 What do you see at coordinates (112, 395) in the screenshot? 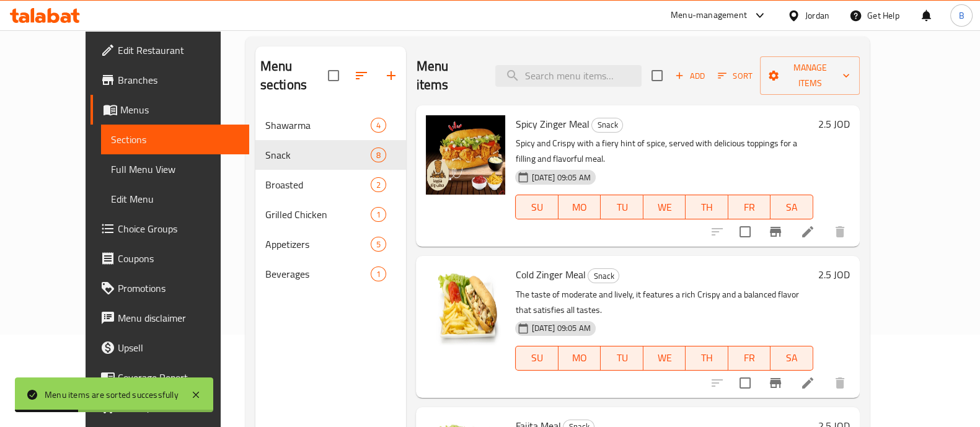
I see `div: Menu items are sorted successfully` at bounding box center [112, 395].